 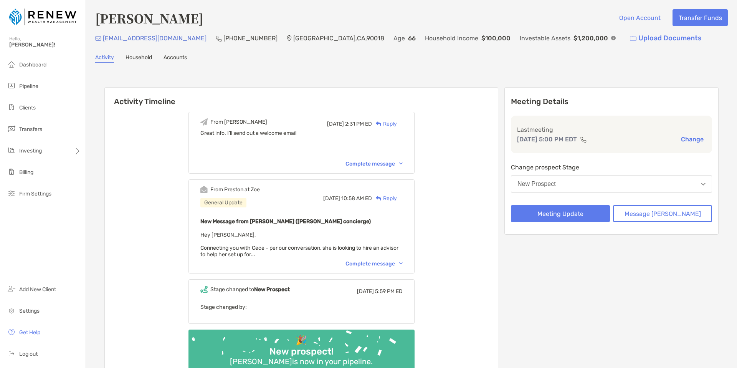 I want to click on p: Last meeting, so click(x=611, y=129).